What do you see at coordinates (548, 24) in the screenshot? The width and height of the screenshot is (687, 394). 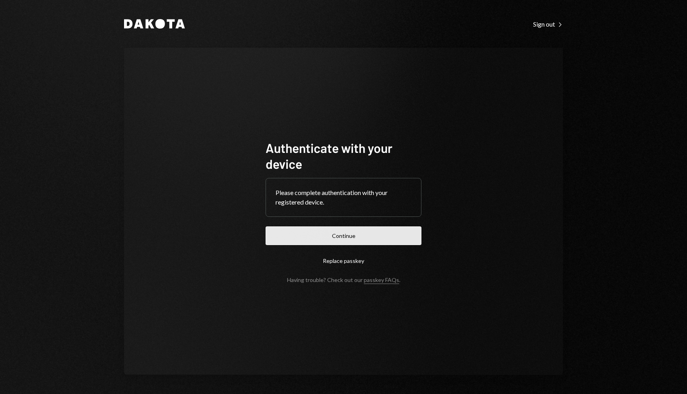 I see `a: Sign out` at bounding box center [548, 24].